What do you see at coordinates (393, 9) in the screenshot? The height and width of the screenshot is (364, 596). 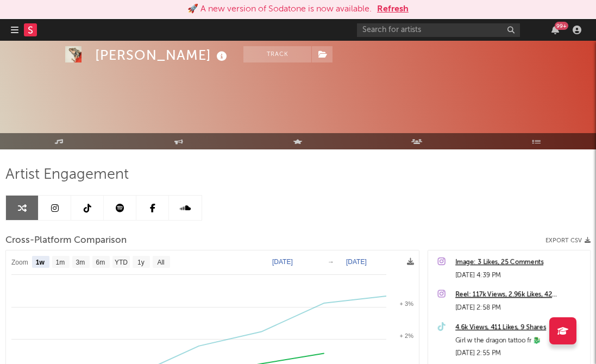 I see `button: Refresh` at bounding box center [393, 9].